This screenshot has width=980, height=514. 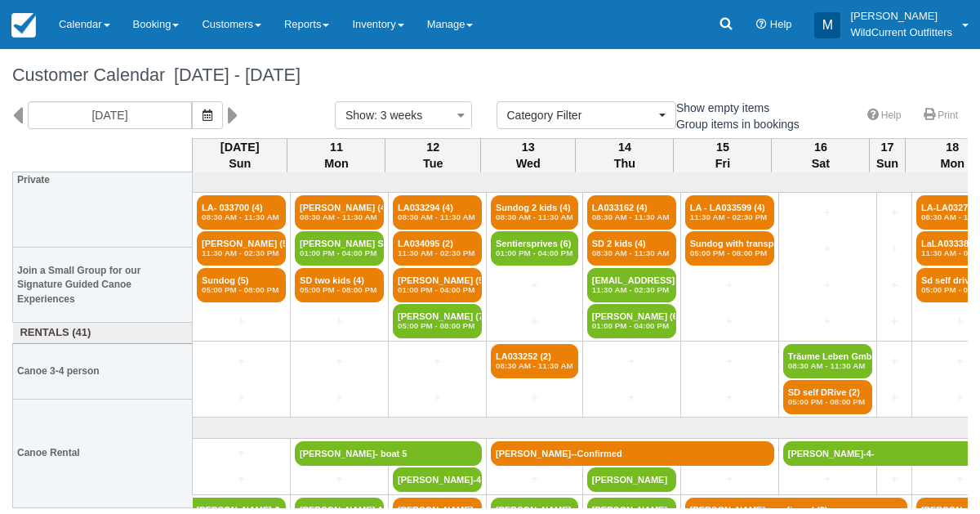 What do you see at coordinates (820, 155) in the screenshot?
I see `th: 16 Sat` at bounding box center [820, 155].